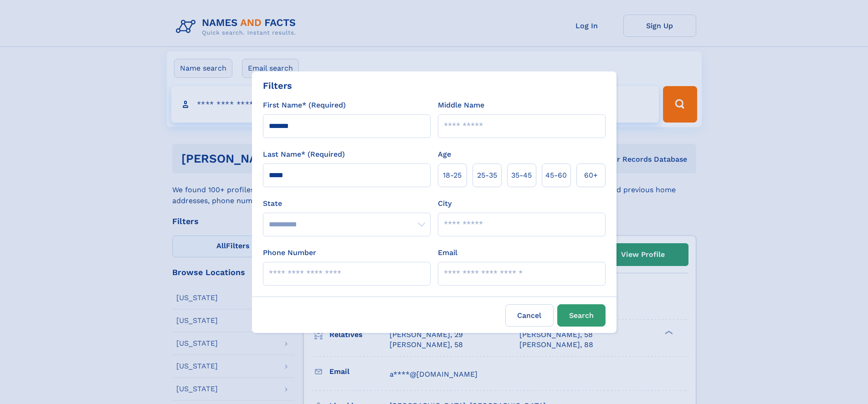 This screenshot has height=404, width=868. I want to click on span: 45‑60, so click(556, 176).